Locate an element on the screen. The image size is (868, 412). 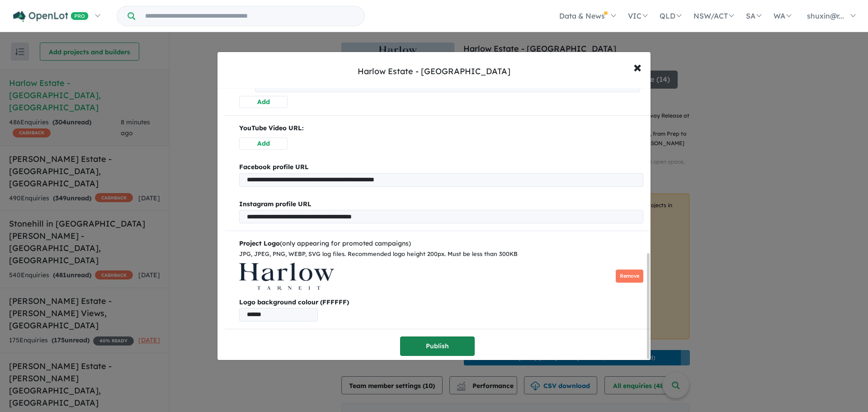
button: Publish is located at coordinates (437, 346).